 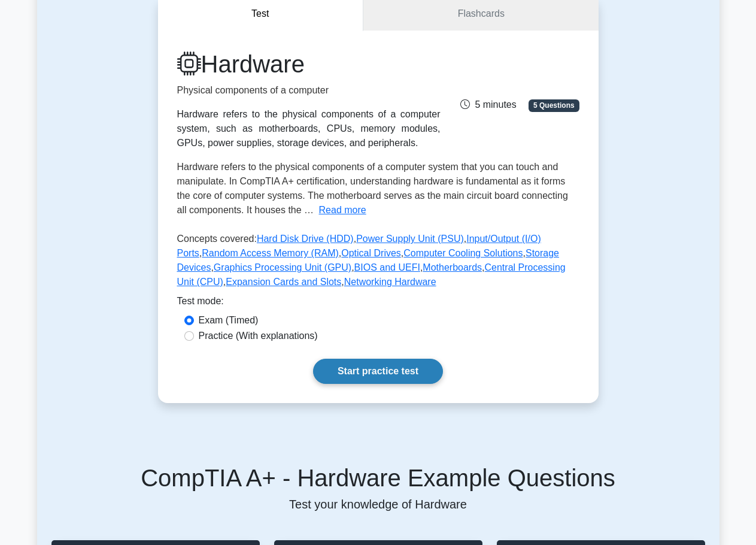 I want to click on a: Motherboards, so click(x=452, y=267).